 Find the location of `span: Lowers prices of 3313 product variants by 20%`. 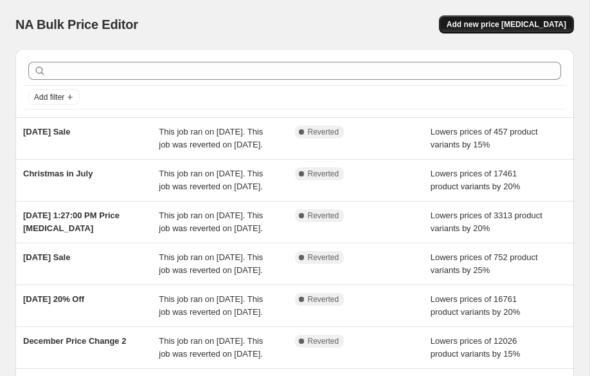

span: Lowers prices of 3313 product variants by 20% is located at coordinates (487, 221).